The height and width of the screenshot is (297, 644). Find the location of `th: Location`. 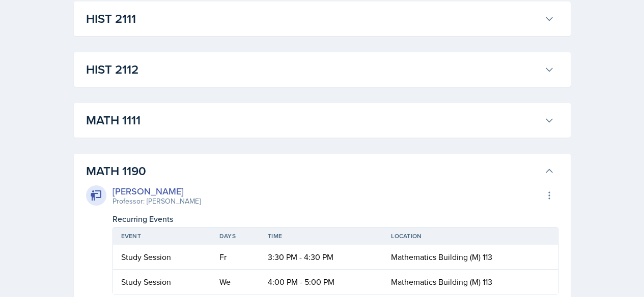

th: Location is located at coordinates (470, 236).